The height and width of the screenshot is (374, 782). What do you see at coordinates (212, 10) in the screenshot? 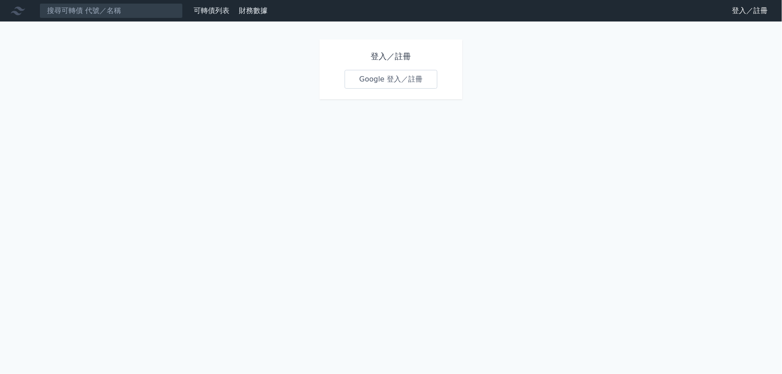
I see `a: 可轉債列表` at bounding box center [212, 10].